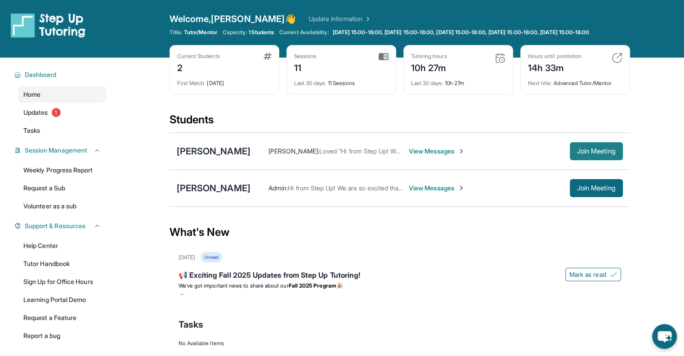 The height and width of the screenshot is (356, 684). What do you see at coordinates (61, 226) in the screenshot?
I see `button: Support & Resources` at bounding box center [61, 226].